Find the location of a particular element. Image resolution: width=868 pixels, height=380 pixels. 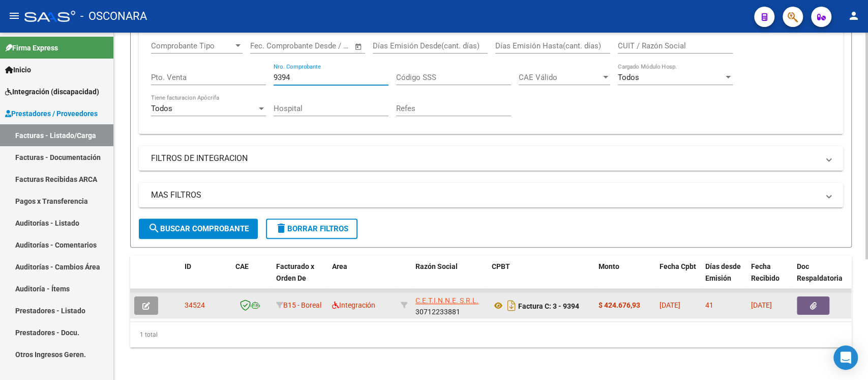

div: 1 total is located at coordinates (491, 335).